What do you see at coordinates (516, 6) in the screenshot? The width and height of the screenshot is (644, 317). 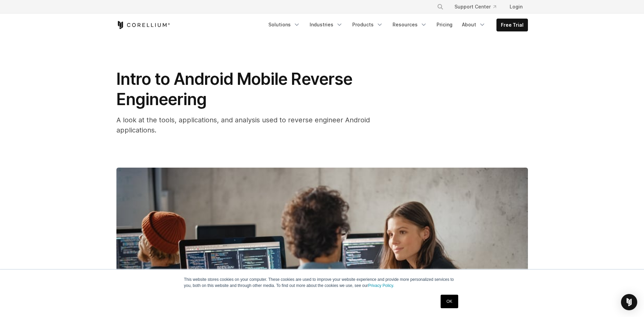 I see `a: Login` at bounding box center [516, 6].